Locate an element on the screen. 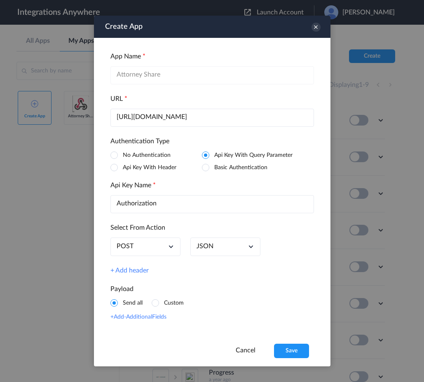 This screenshot has height=382, width=424. label: Basic Authentication is located at coordinates (241, 168).